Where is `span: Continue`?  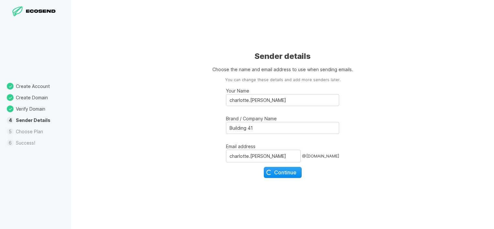 span: Continue is located at coordinates (283, 172).